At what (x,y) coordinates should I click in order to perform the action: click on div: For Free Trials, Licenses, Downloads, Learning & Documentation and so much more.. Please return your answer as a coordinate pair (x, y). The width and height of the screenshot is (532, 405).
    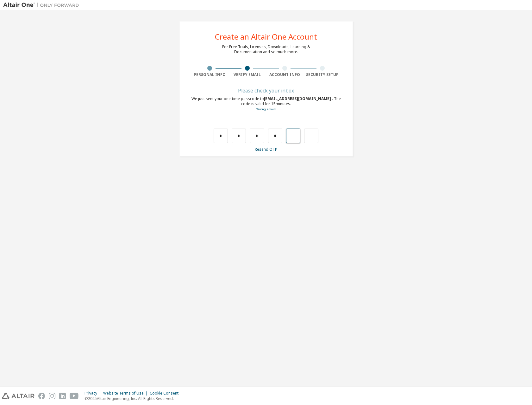
    Looking at the image, I should click on (266, 49).